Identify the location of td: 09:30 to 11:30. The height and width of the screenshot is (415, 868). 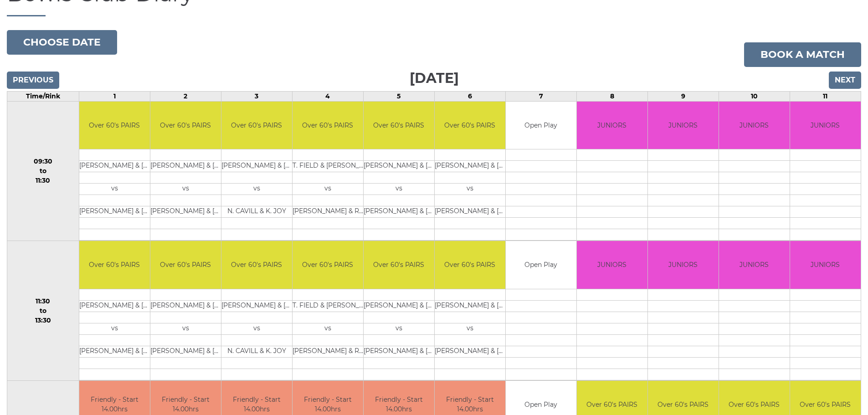
(43, 171).